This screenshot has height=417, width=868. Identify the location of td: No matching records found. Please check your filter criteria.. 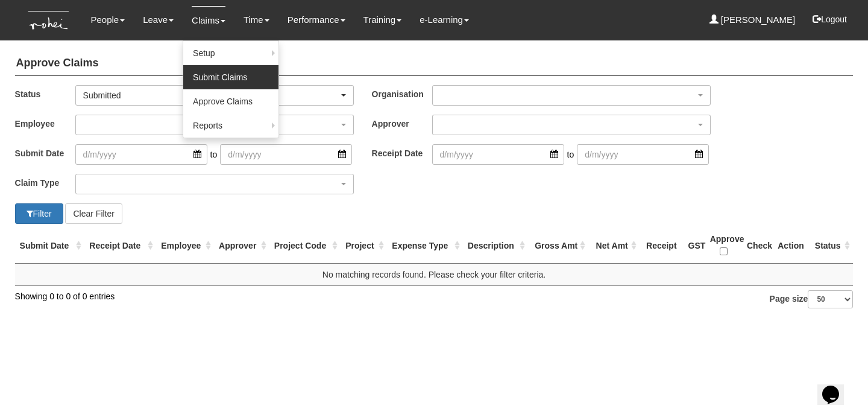
(434, 274).